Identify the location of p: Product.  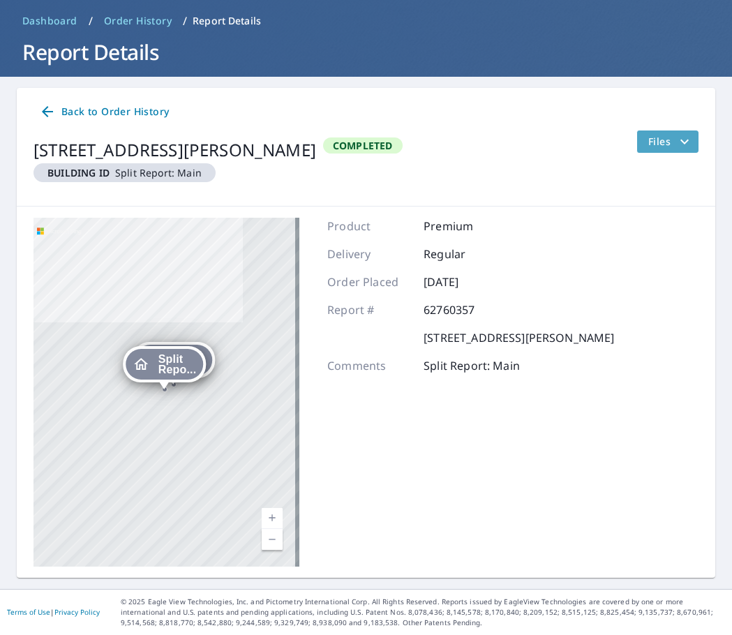
(369, 226).